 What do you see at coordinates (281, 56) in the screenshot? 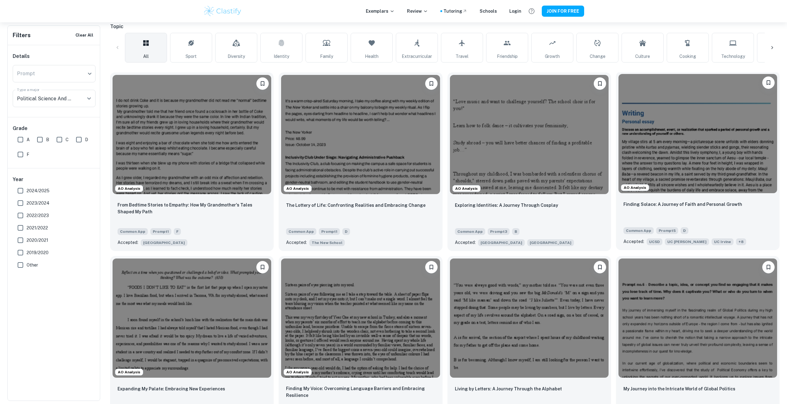
I see `span: Identity` at bounding box center [281, 56].